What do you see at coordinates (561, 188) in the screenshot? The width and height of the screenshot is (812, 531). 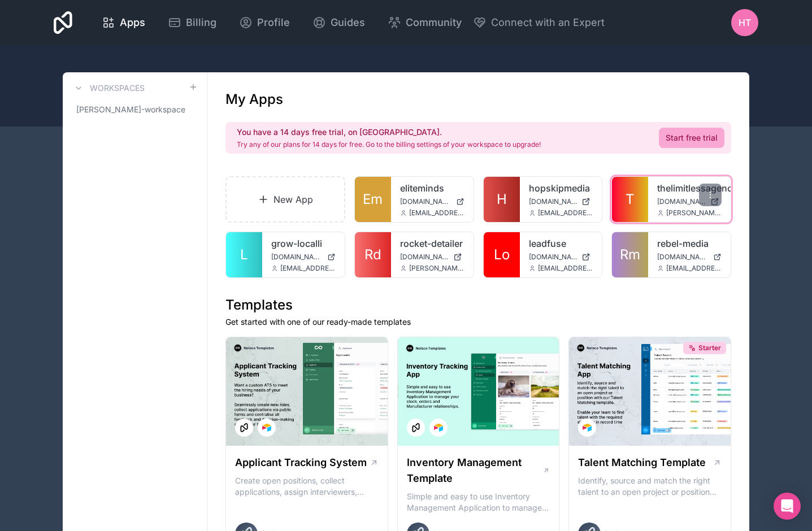 I see `a: hopskipmedia` at bounding box center [561, 188].